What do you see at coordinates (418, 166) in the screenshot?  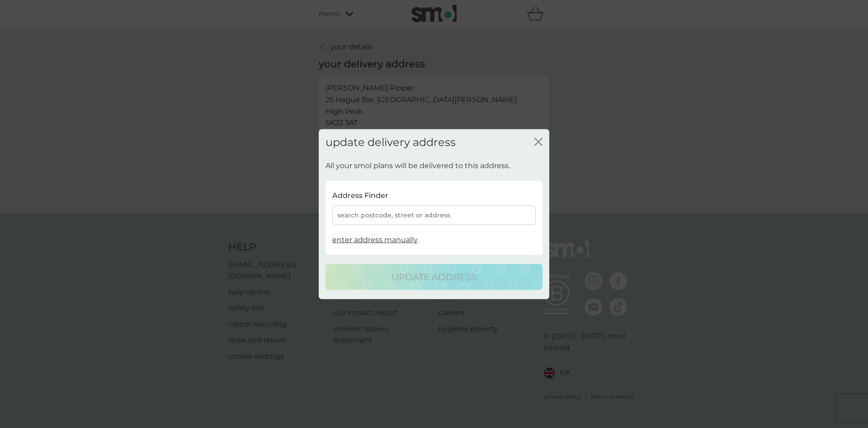 I see `p: All your smol plans will be delivered to this address.` at bounding box center [418, 166].